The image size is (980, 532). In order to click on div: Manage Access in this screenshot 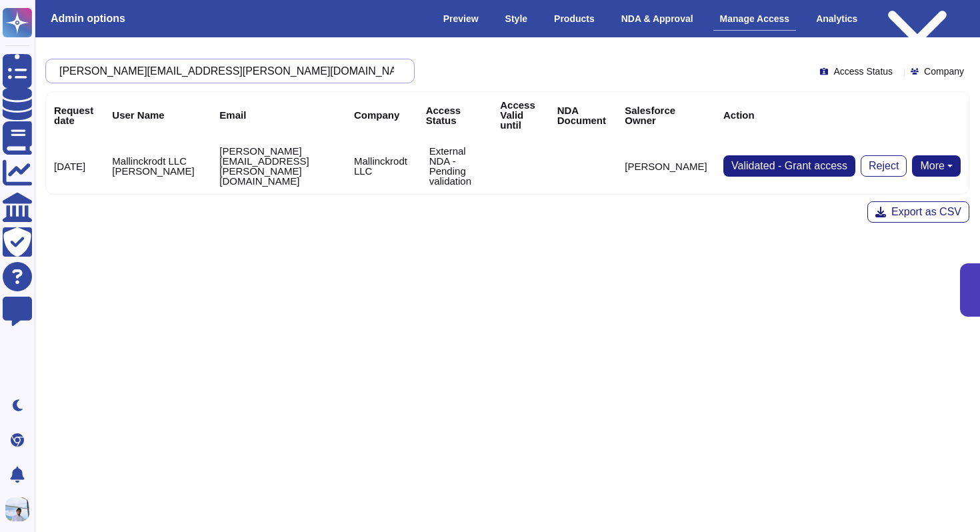, I will do `click(755, 18)`.